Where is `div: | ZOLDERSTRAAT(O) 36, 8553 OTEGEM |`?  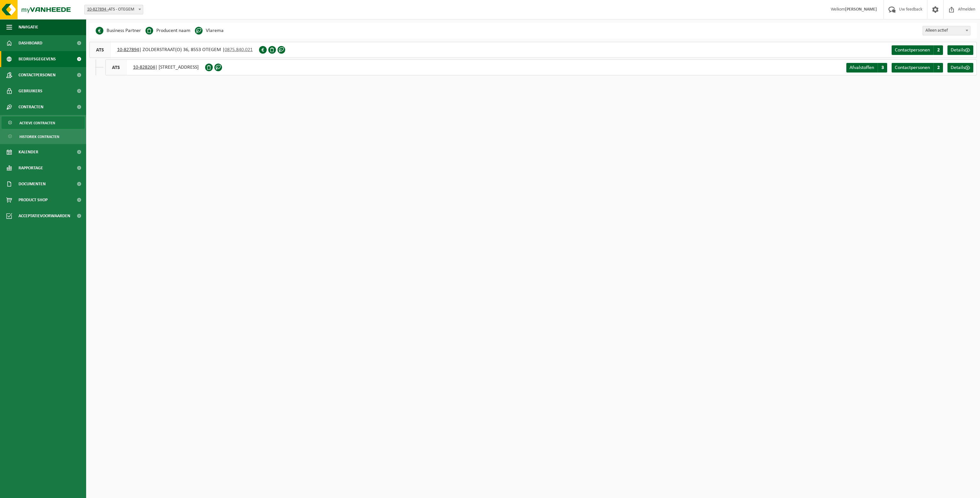
div: | ZOLDERSTRAAT(O) 36, 8553 OTEGEM | is located at coordinates (174, 50).